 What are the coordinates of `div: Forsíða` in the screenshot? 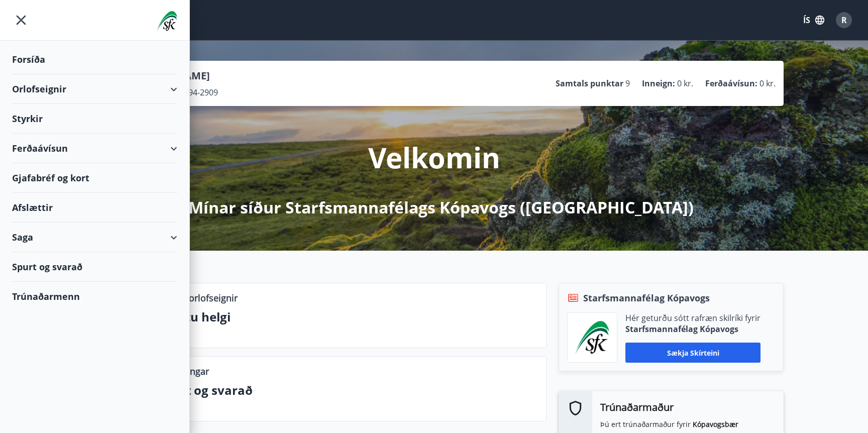 It's located at (94, 59).